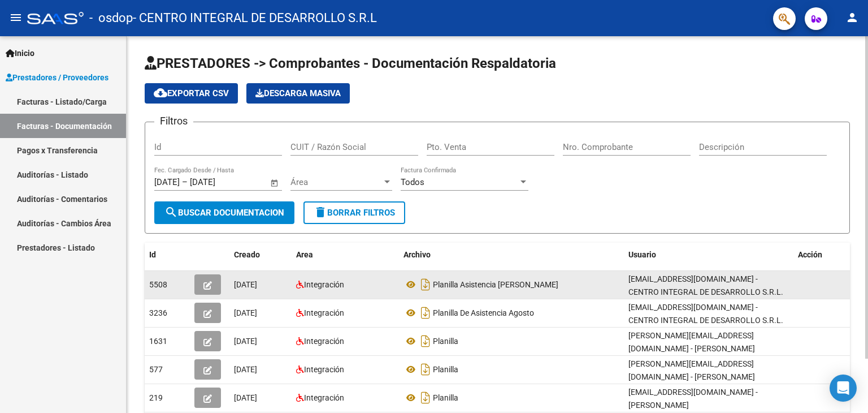 Image resolution: width=868 pixels, height=413 pixels. Describe the element at coordinates (320, 212) in the screenshot. I see `mat-icon: delete` at that location.